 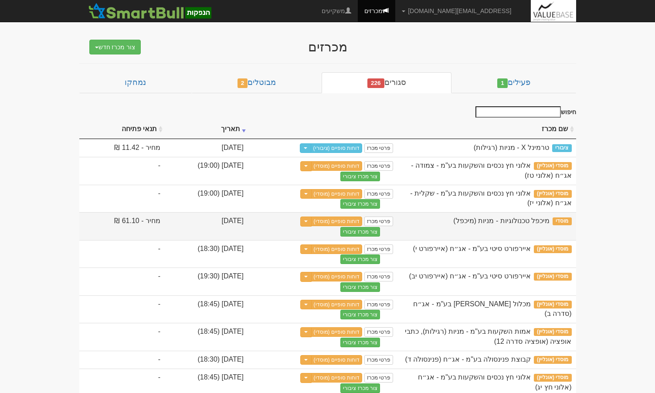 I want to click on a: נמחקו, so click(x=136, y=83).